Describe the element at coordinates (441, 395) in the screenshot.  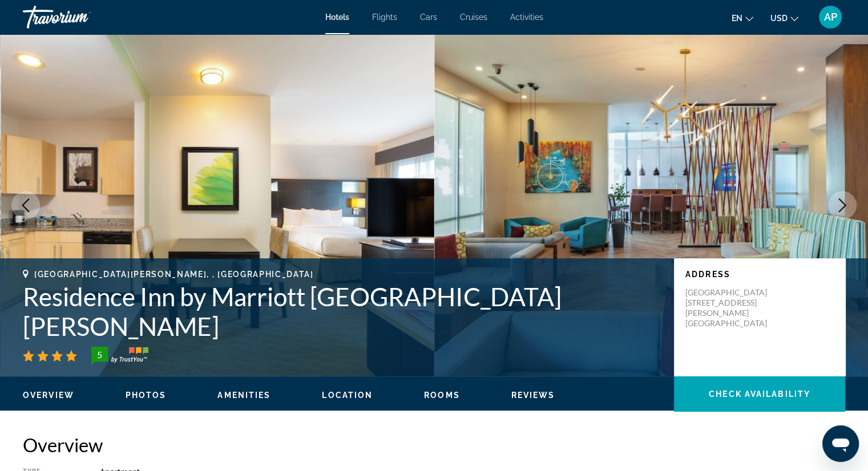
I see `span: Rooms` at that location.